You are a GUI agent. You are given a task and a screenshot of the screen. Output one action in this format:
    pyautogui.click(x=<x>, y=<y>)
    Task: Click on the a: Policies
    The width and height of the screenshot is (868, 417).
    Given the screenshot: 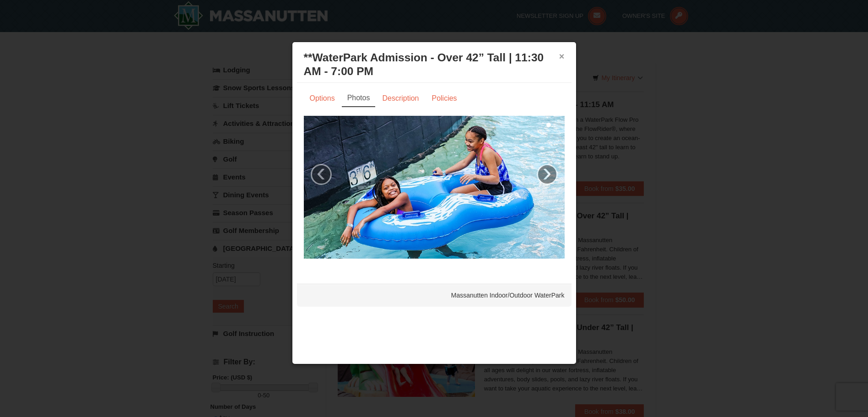 What is the action you would take?
    pyautogui.click(x=444, y=99)
    